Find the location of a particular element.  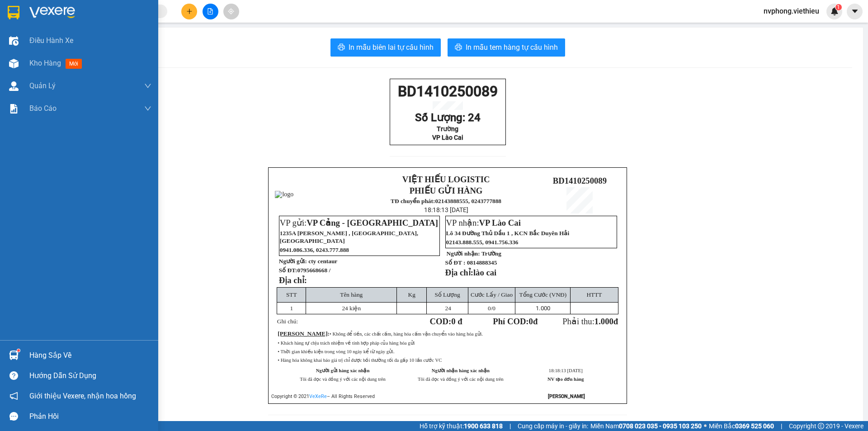

strong: Người nhận: is located at coordinates (464, 253).